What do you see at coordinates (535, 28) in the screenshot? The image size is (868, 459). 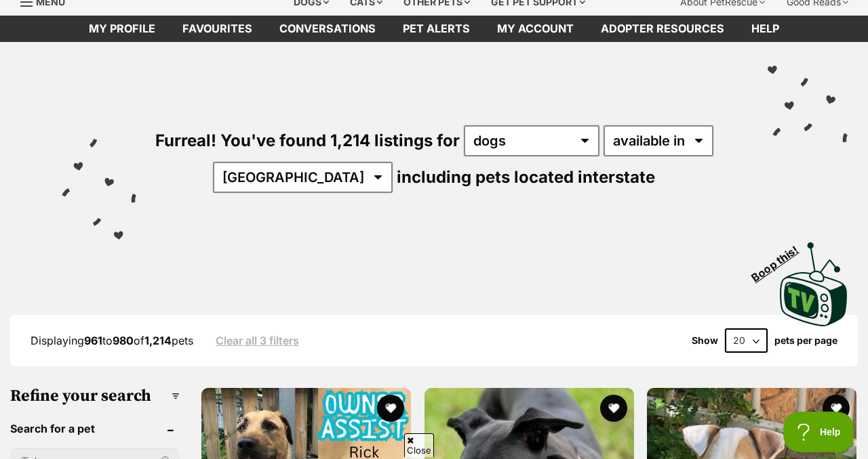 I see `a: My account` at bounding box center [535, 28].